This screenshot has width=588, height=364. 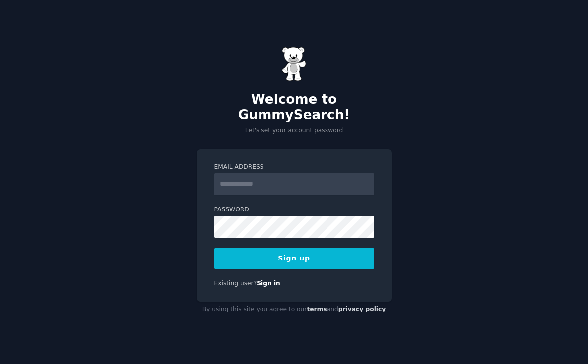 What do you see at coordinates (316, 309) in the screenshot?
I see `a: terms` at bounding box center [316, 309].